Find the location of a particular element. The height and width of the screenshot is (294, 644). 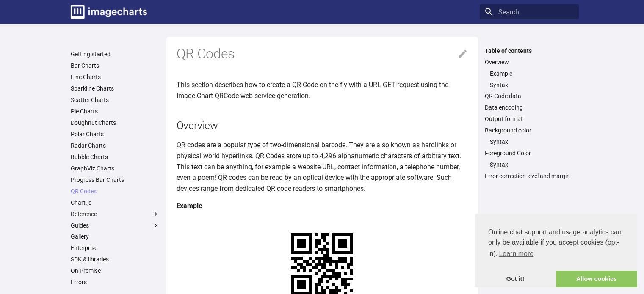

a: Enterprise is located at coordinates (115, 248).